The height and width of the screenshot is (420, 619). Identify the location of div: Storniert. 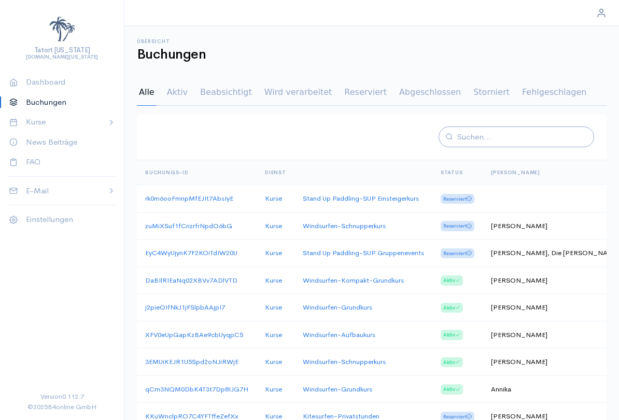
(492, 96).